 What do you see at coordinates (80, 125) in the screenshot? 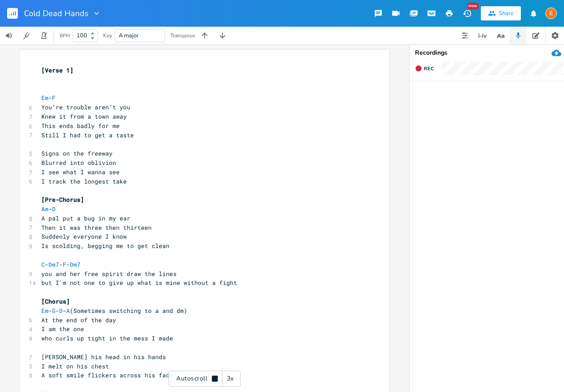
I see `span: This ends badly for me` at bounding box center [80, 125].